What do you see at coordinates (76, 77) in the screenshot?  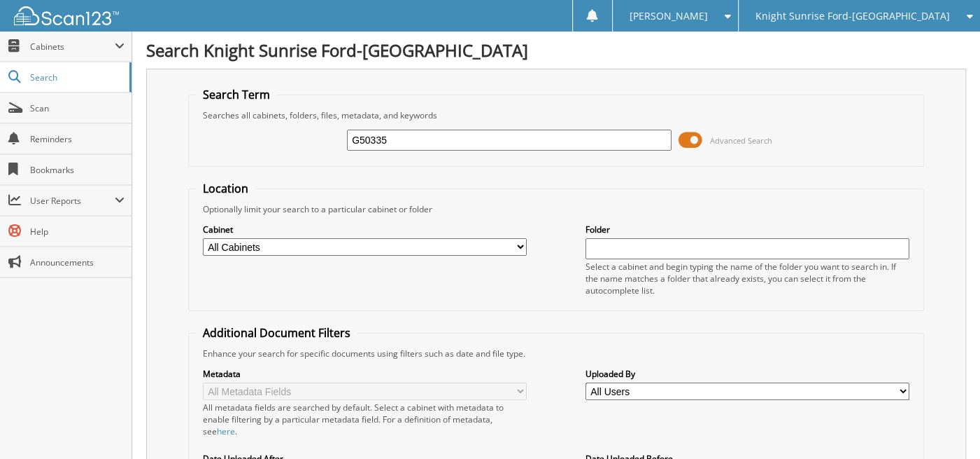 I see `span: Search` at bounding box center [76, 77].